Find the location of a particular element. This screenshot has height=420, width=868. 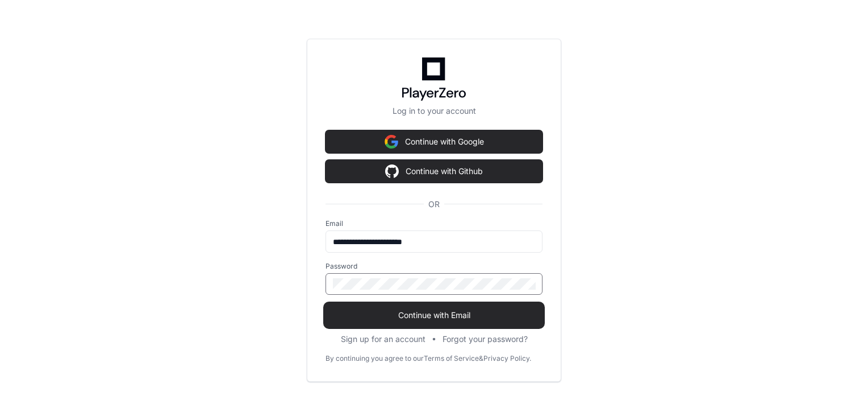

span: Continue with Email is located at coordinates (434, 315).